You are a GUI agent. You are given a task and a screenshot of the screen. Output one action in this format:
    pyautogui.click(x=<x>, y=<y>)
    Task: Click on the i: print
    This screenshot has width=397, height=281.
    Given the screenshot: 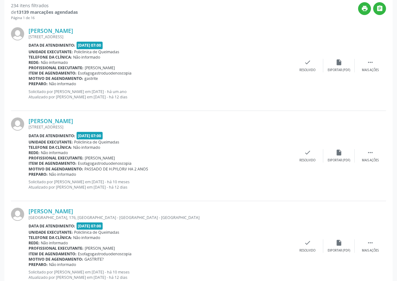 What is the action you would take?
    pyautogui.click(x=364, y=8)
    